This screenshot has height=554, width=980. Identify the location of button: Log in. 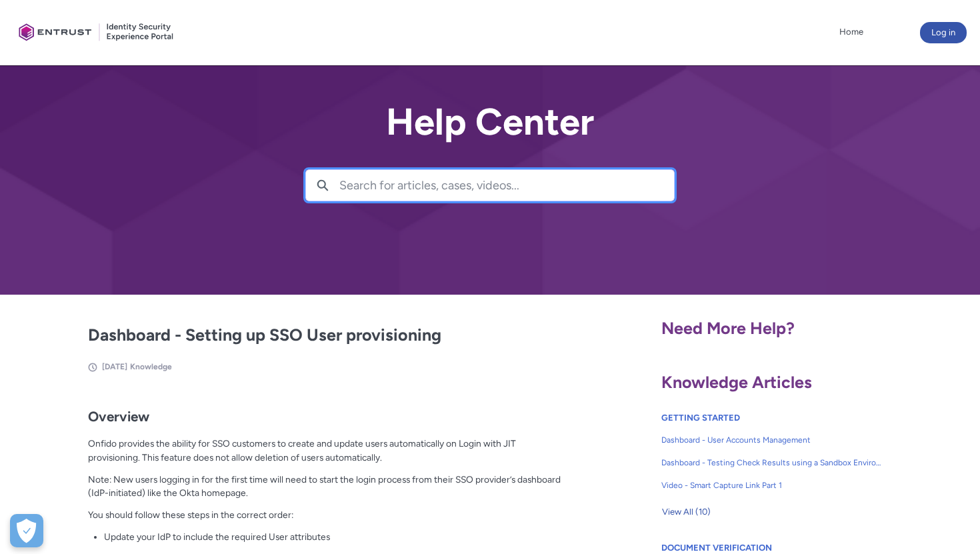
(943, 33).